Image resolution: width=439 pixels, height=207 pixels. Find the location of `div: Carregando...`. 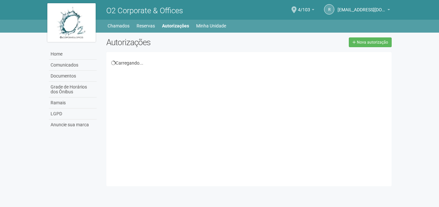

div: Carregando... is located at coordinates (249, 63).